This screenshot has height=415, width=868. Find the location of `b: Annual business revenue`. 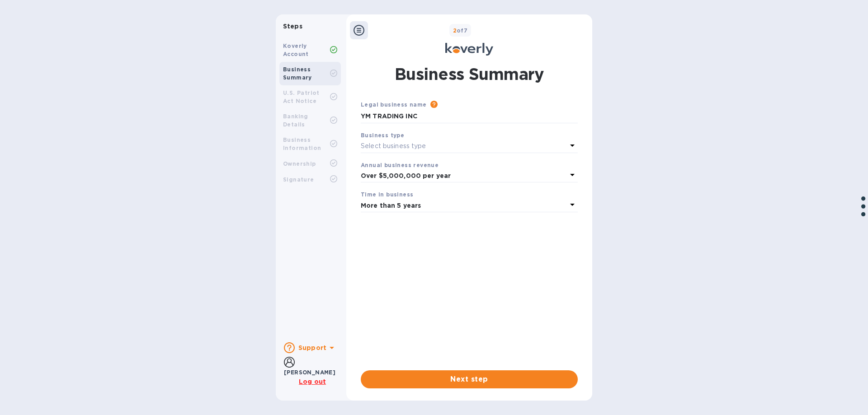

b: Annual business revenue is located at coordinates (400, 165).